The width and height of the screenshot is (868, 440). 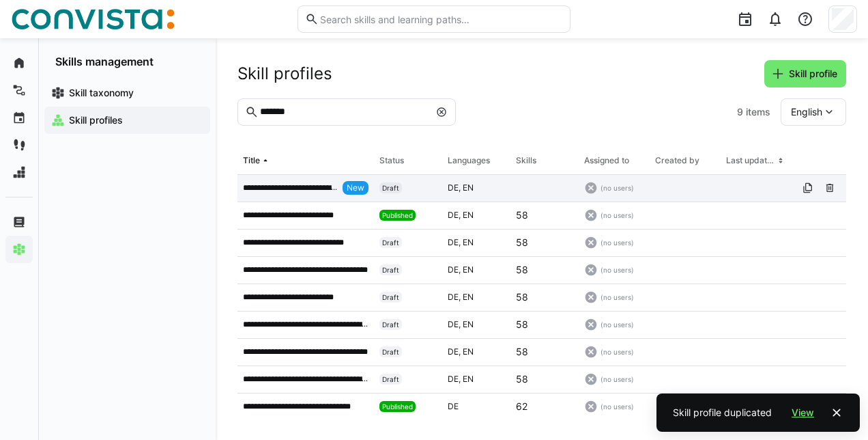 I want to click on span: items, so click(x=759, y=112).